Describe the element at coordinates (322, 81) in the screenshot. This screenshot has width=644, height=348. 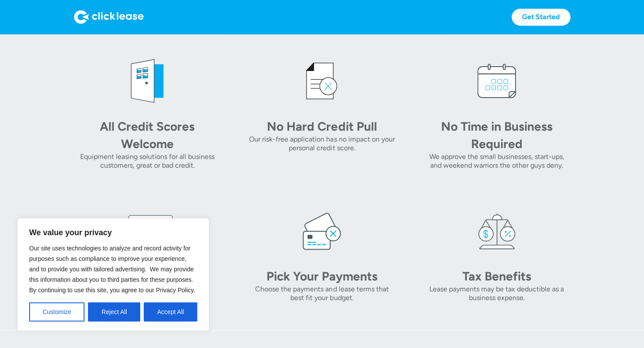
I see `img: credit icon` at that location.